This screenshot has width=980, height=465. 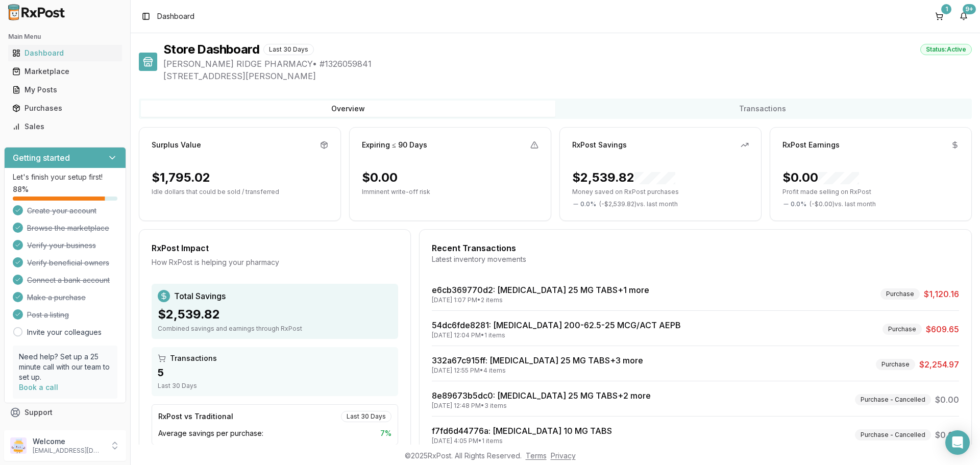 I want to click on button: Transactions, so click(x=762, y=108).